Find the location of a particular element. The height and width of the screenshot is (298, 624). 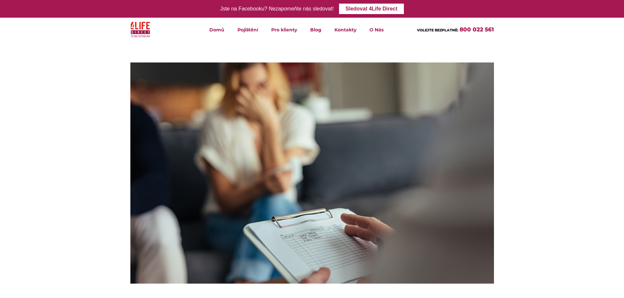

a: Blog is located at coordinates (316, 29).